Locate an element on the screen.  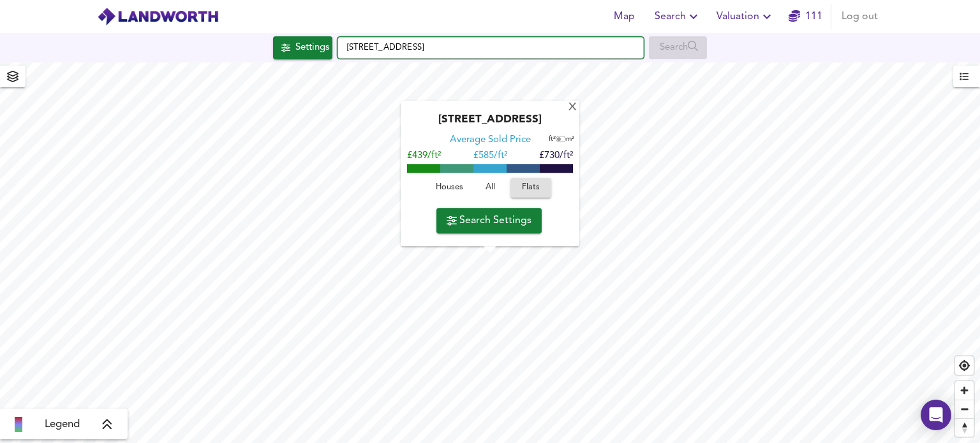
span: Flats is located at coordinates (531, 189).